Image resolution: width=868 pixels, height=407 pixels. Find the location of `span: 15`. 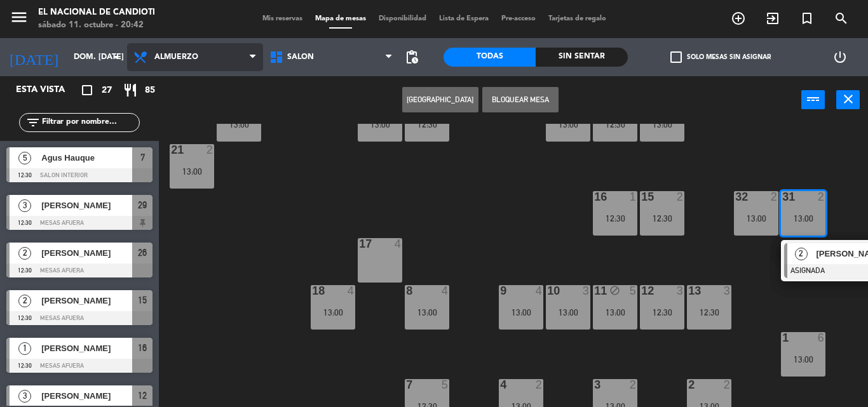

span: 15 is located at coordinates (142, 301).